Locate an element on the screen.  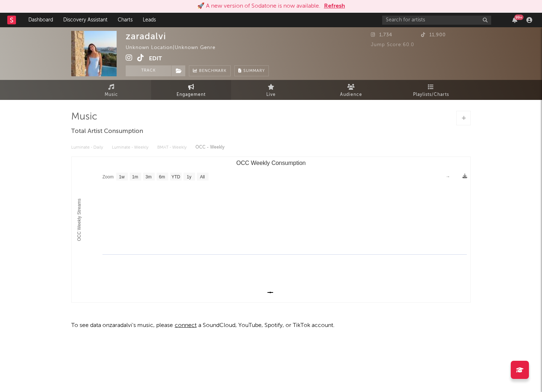
span: Live is located at coordinates (271, 95).